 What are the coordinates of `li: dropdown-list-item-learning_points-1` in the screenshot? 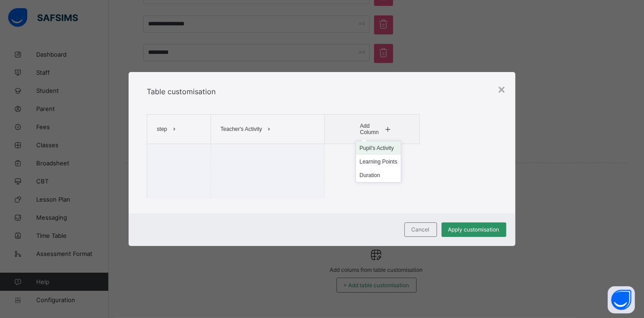 It's located at (378, 162).